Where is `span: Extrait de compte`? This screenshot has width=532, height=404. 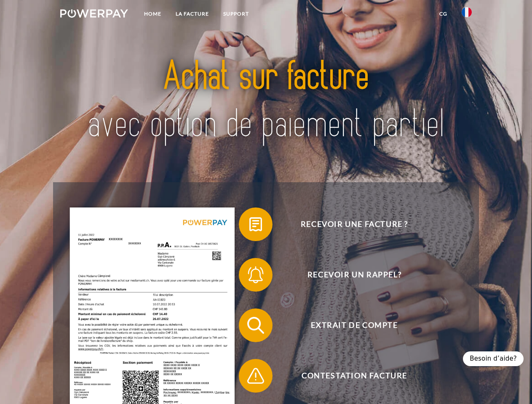
span: Extrait de compte is located at coordinates (354, 325).